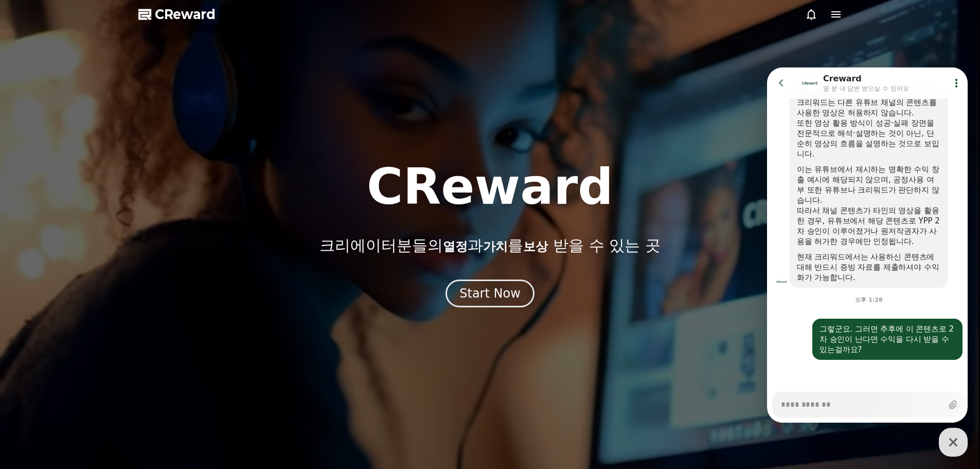 Image resolution: width=980 pixels, height=469 pixels. Describe the element at coordinates (490, 187) in the screenshot. I see `h1: CReward` at that location.